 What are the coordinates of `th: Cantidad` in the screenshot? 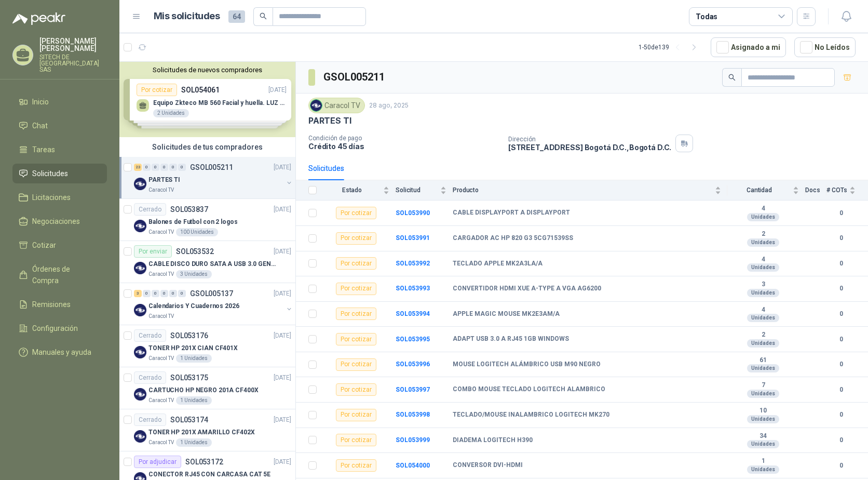 It's located at (766, 190).